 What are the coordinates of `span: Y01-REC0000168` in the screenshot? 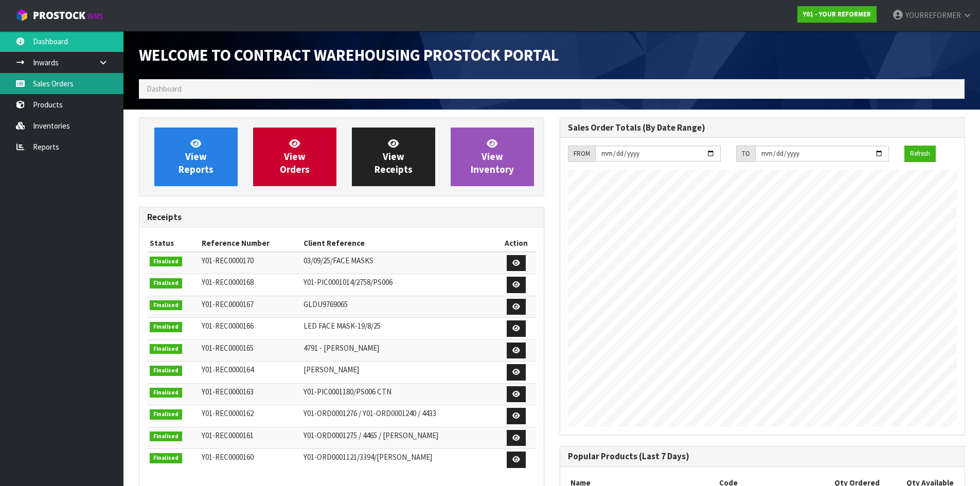 It's located at (227, 282).